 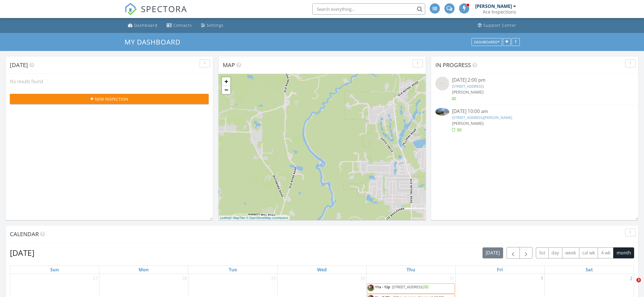 What do you see at coordinates (164, 9) in the screenshot?
I see `span: SPECTORA` at bounding box center [164, 9].